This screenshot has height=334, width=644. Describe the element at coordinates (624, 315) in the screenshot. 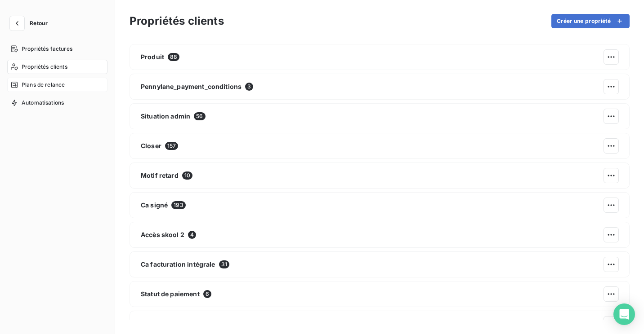

I see `div: Open Intercom Messenger` at that location.